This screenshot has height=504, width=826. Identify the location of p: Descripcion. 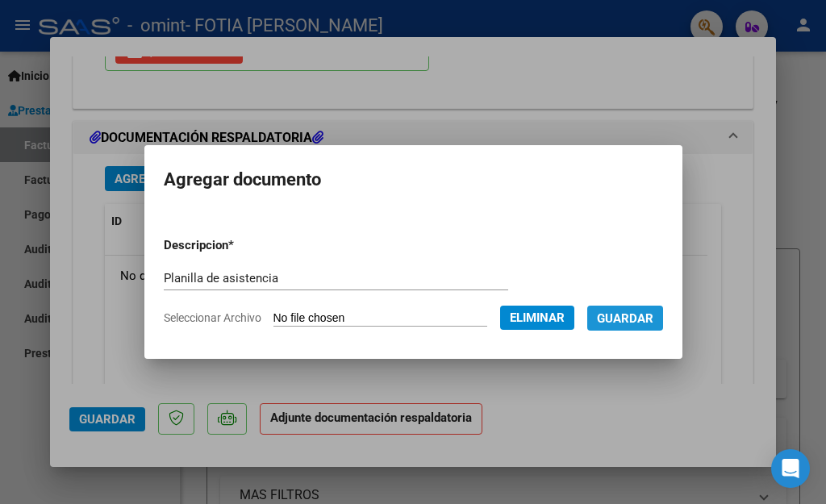
(239, 245).